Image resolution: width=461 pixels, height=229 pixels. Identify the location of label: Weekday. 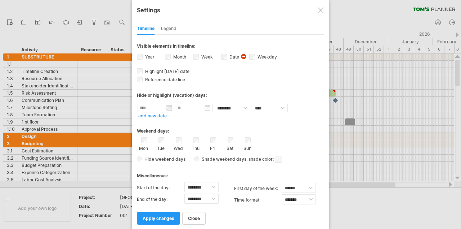
(267, 57).